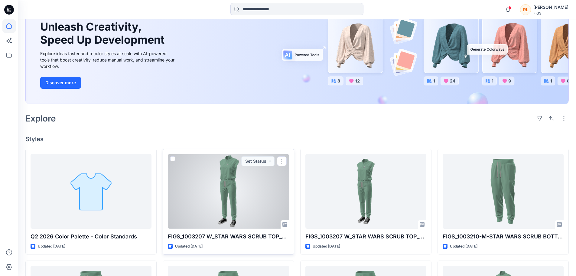 This screenshot has height=276, width=576. I want to click on h2: Explore, so click(41, 118).